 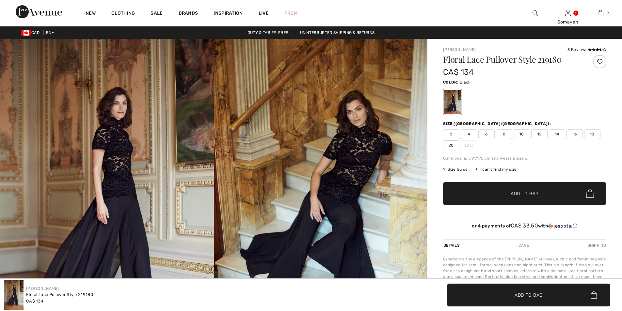 What do you see at coordinates (469, 145) in the screenshot?
I see `span: 22` at bounding box center [469, 145].